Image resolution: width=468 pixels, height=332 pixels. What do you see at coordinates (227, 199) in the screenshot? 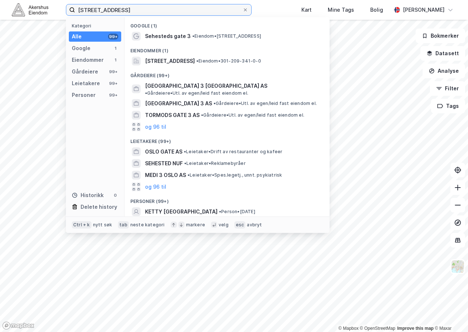
I see `div: Personer (99+)` at bounding box center [227, 199].